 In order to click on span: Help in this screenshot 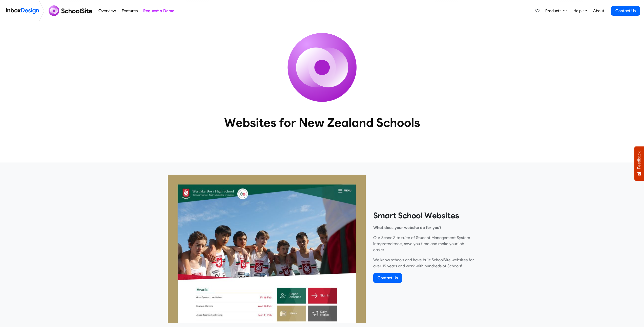, I will do `click(578, 11)`.